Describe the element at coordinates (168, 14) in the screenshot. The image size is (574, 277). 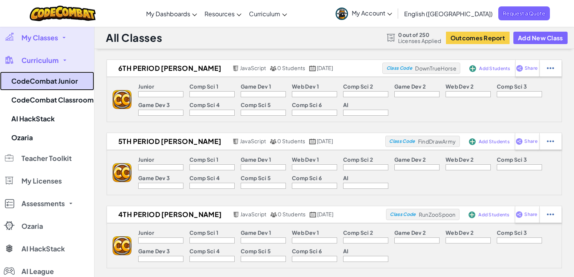
I see `span: My Dashboards` at that location.